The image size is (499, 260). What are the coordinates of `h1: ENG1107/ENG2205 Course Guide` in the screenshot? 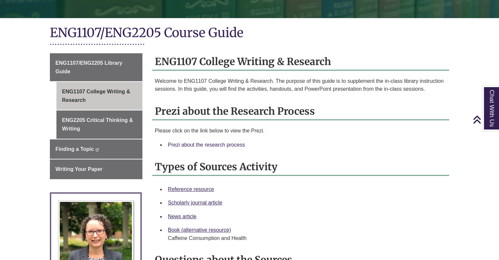 It's located at (250, 33).